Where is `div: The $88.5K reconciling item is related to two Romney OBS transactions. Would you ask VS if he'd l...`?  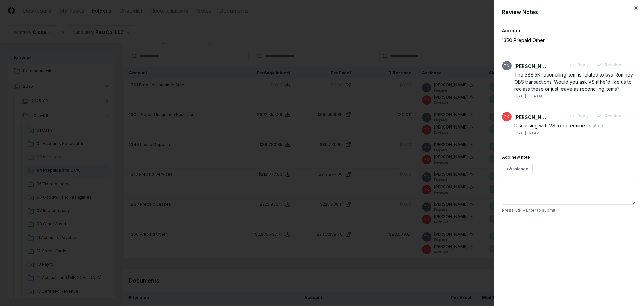 div: The $88.5K reconciling item is related to two Romney OBS transactions. Would you ask VS if he'd l... is located at coordinates (575, 82).